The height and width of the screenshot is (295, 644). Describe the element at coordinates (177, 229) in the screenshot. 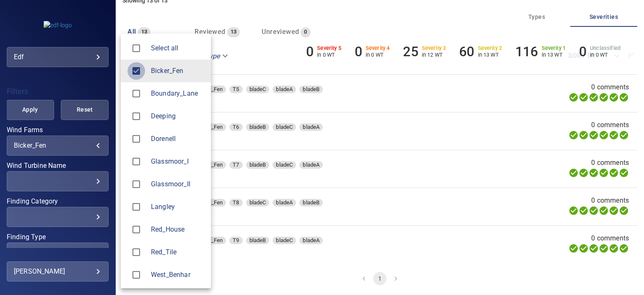

I see `div: Wind Farms Red_House` at that location.